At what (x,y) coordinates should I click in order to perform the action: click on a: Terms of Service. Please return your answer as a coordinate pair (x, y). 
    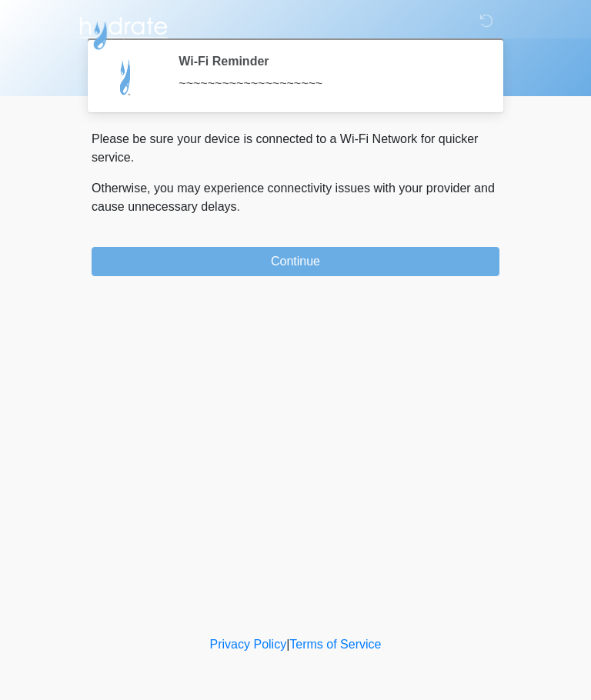
    Looking at the image, I should click on (334, 644).